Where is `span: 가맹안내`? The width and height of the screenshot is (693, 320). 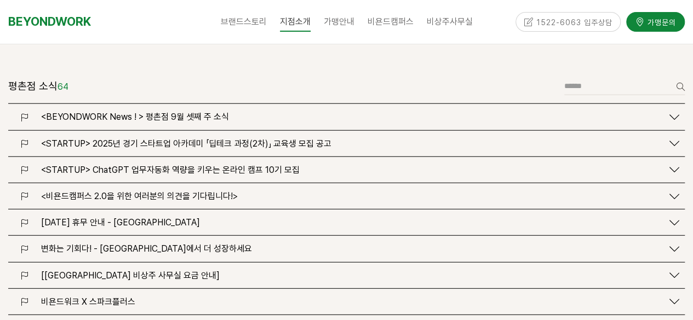
span: 가맹안내 is located at coordinates (339, 21).